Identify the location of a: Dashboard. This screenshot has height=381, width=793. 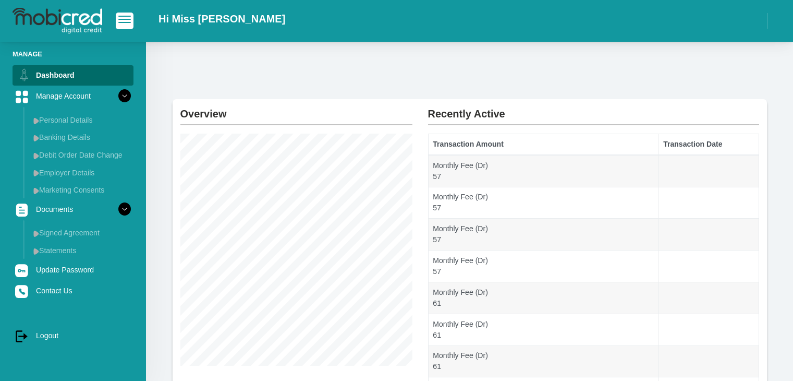
(73, 75).